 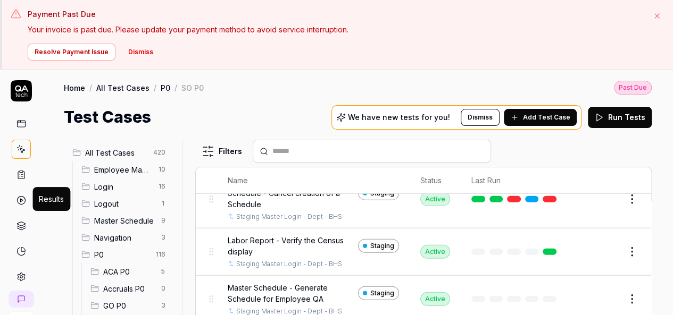 What do you see at coordinates (290, 246) in the screenshot?
I see `span: Labor Report - Verify the Census display` at bounding box center [290, 246].